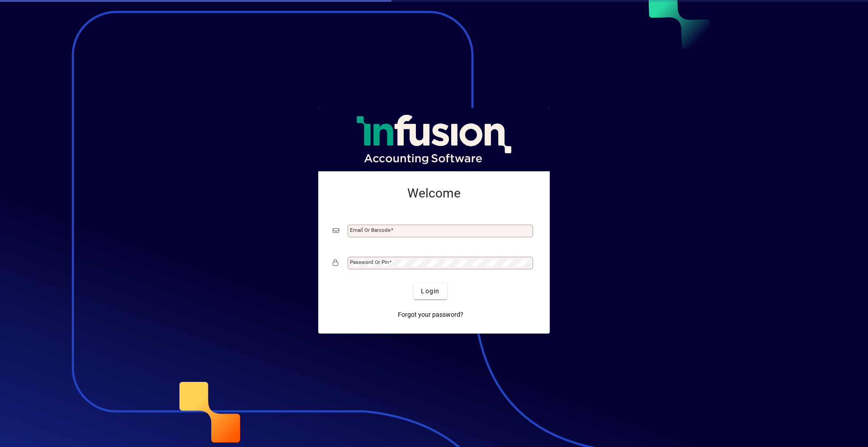  Describe the element at coordinates (430, 291) in the screenshot. I see `span: Login` at that location.